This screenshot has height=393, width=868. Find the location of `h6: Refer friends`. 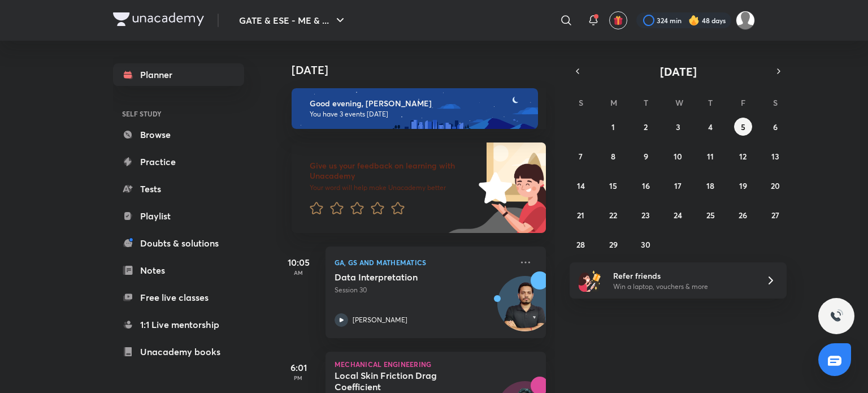

h6: Refer friends is located at coordinates (683, 276).